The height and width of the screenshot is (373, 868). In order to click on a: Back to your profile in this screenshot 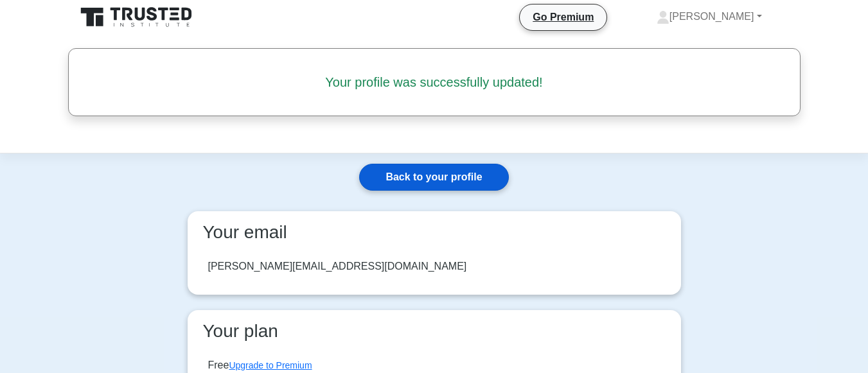, I will do `click(434, 177)`.